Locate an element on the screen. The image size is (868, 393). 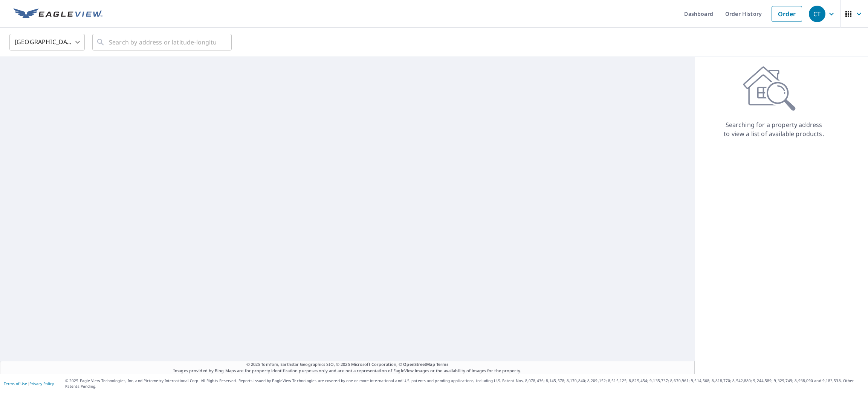
p: Searching for a property address to view a list of available products. is located at coordinates (774, 129).